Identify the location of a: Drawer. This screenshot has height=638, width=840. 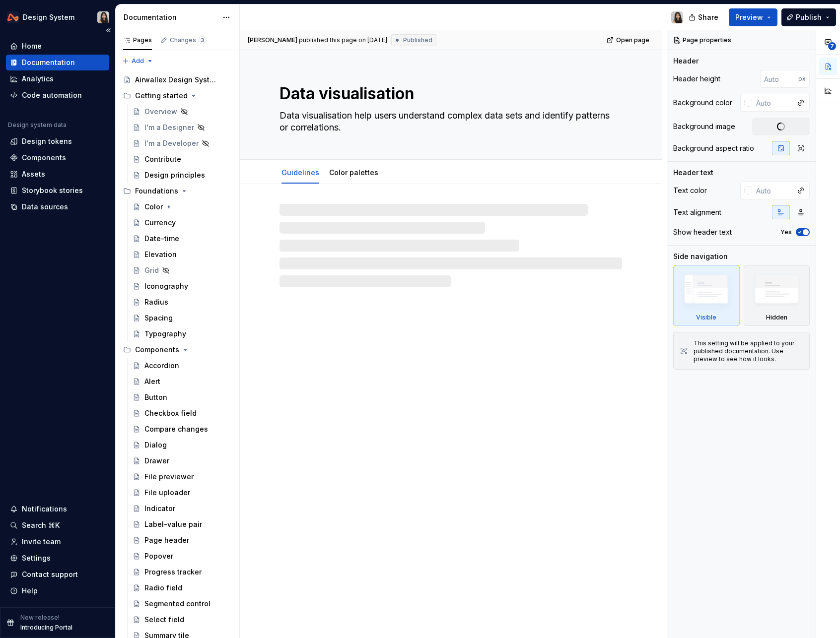
(182, 461).